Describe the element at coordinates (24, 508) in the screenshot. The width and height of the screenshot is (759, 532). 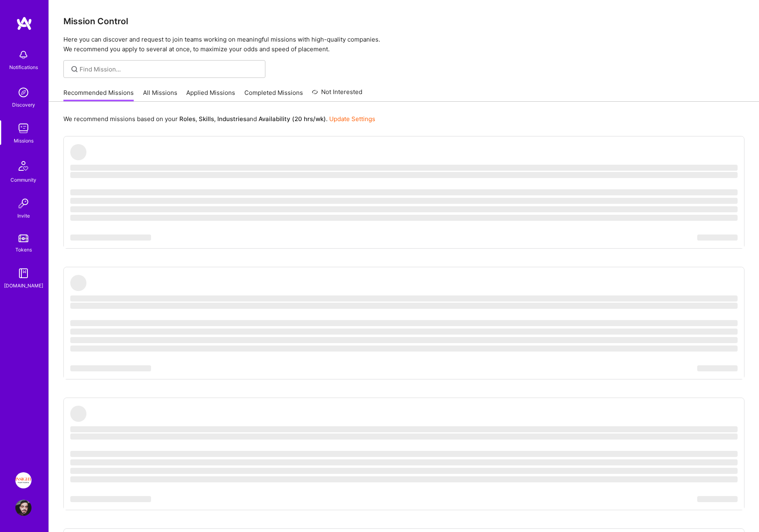
I see `img: User Avatar` at that location.